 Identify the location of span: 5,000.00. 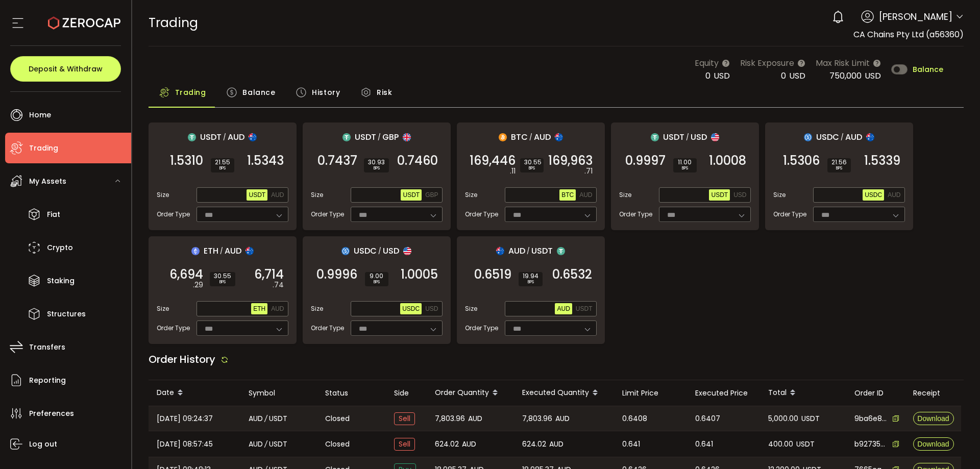
(783, 418).